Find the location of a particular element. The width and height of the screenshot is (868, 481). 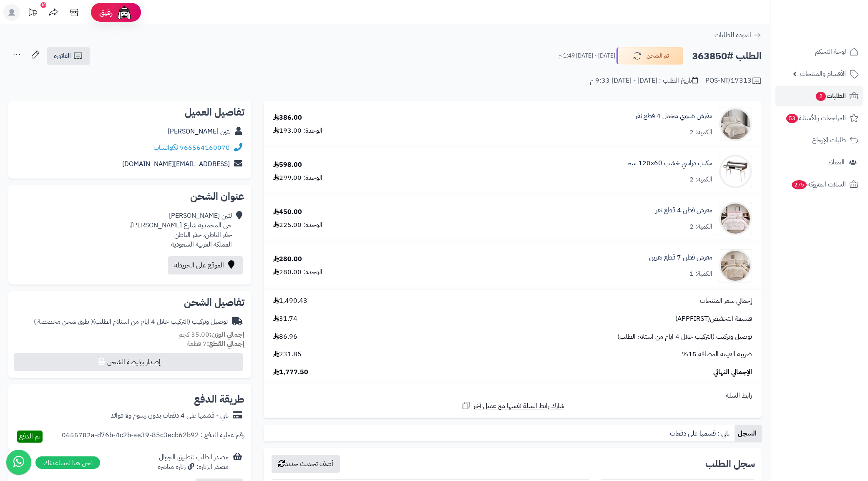

span: 53 is located at coordinates (792, 119).